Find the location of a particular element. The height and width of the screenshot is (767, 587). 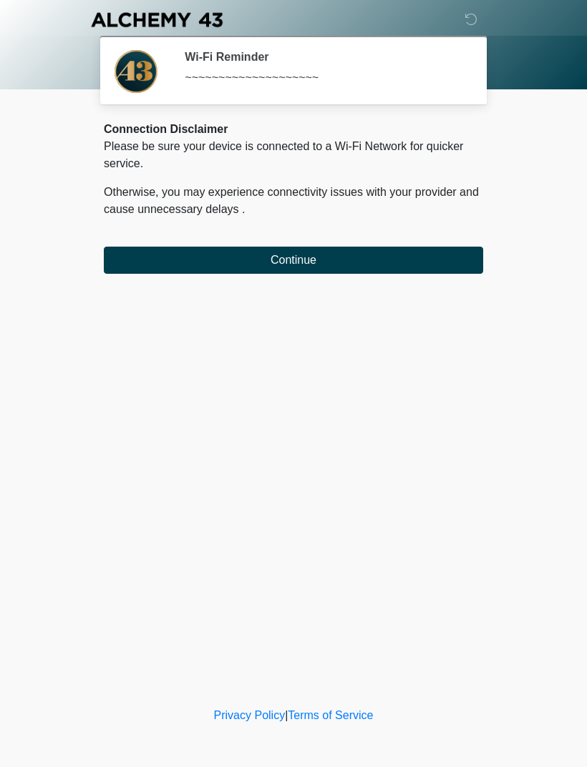

div: Connection Disclaimer is located at coordinates (293, 129).